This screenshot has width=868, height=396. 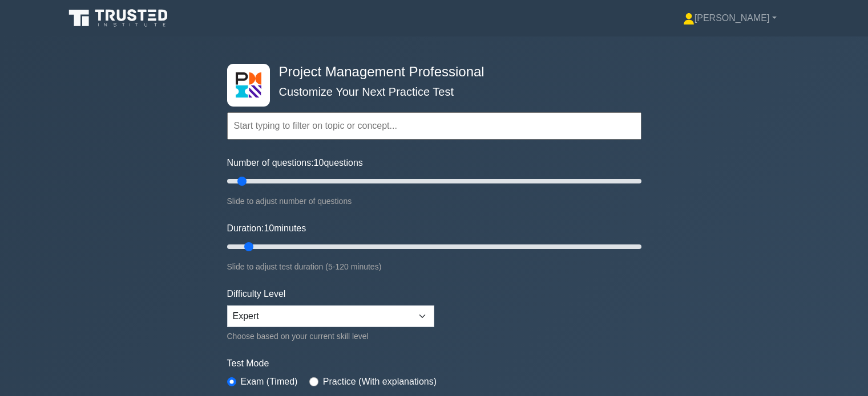 I want to click on div: Slide to adjust test duration (5-120 minutes), so click(x=434, y=267).